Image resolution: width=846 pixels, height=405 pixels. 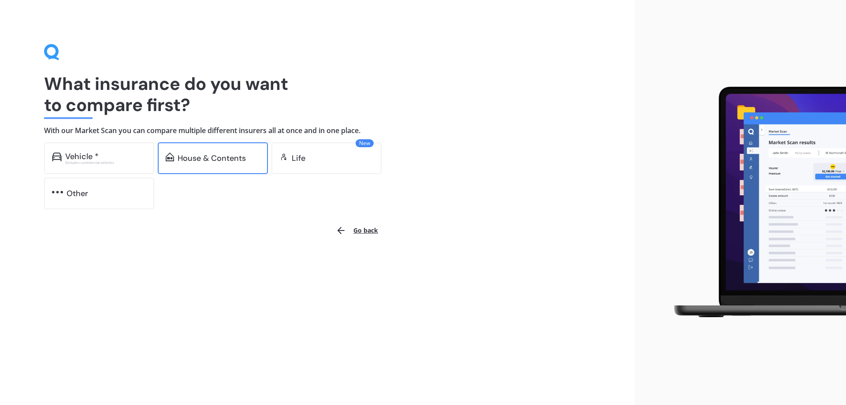 I want to click on img: car.f15378c7a67c060ca3f3.svg, so click(x=57, y=157).